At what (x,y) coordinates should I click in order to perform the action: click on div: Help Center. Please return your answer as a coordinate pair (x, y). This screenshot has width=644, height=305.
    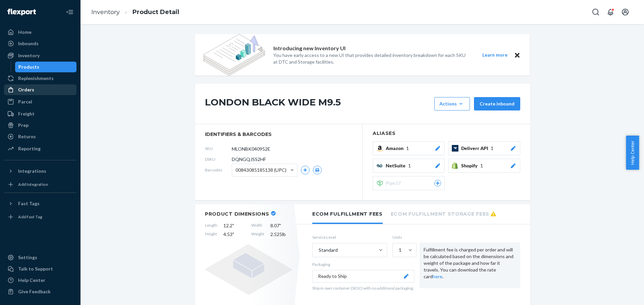
    Looking at the image, I should click on (32, 280).